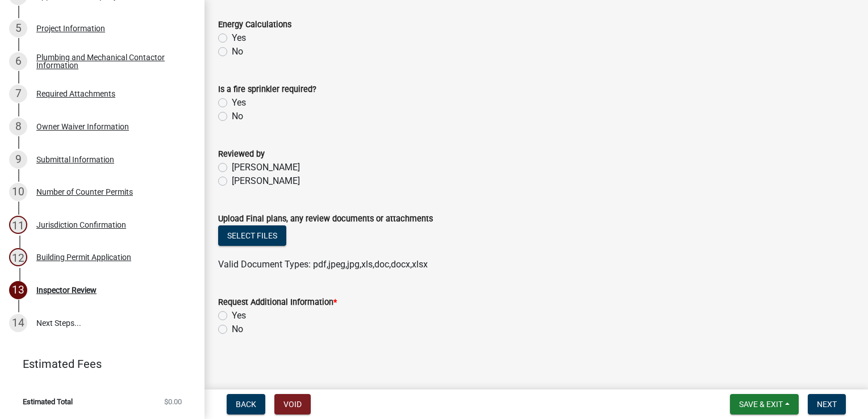 The width and height of the screenshot is (868, 419). What do you see at coordinates (18, 61) in the screenshot?
I see `div: 6` at bounding box center [18, 61].